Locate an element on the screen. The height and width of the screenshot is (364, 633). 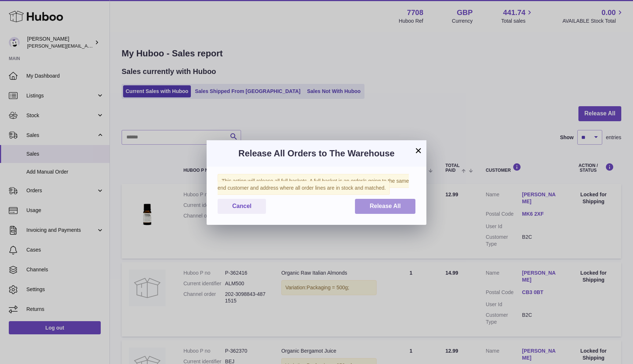
button: Release All is located at coordinates (385, 206).